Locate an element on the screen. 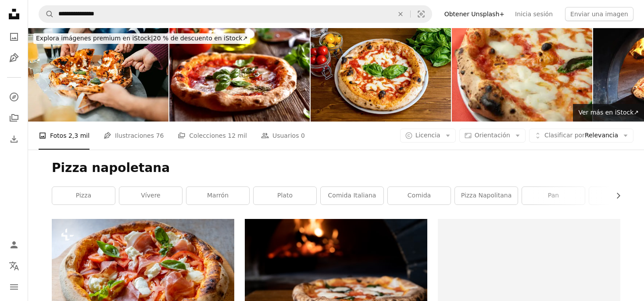 This screenshot has height=301, width=644. a: Explorar is located at coordinates (14, 97).